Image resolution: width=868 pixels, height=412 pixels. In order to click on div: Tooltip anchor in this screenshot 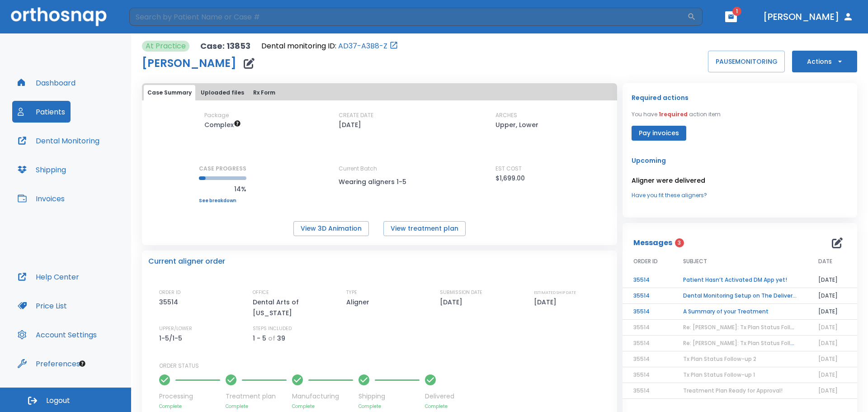, I will do `click(83, 364)`.